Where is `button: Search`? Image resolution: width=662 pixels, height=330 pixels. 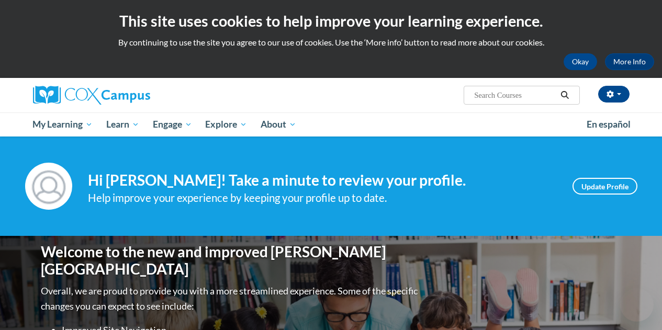 button: Search is located at coordinates (565, 95).